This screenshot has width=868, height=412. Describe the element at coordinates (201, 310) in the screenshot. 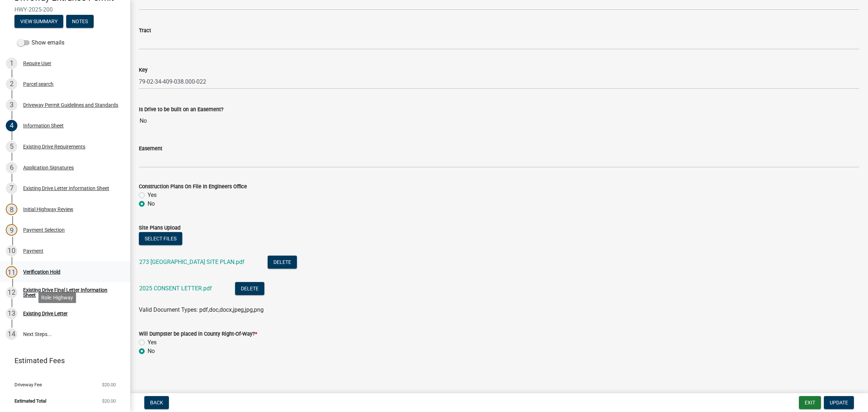

I see `span: Valid Document Types: pdf,doc,docx,jpeg,jpg,png` at that location.